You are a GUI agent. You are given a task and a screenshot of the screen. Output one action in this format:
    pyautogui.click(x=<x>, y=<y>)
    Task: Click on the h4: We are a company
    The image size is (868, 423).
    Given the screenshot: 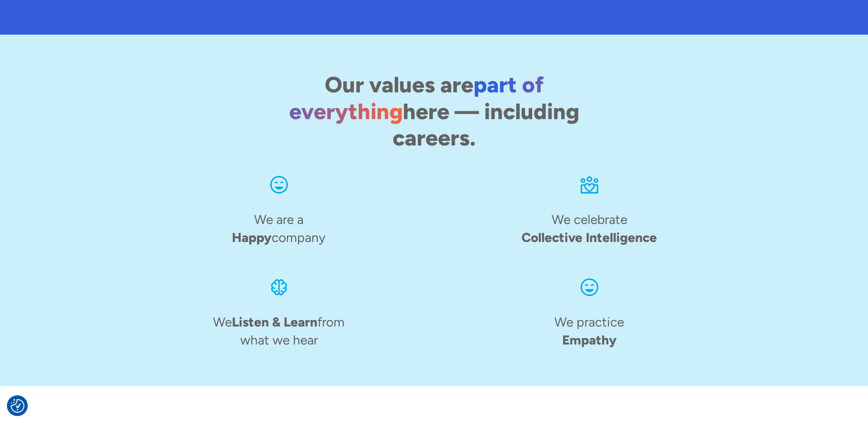 What is the action you would take?
    pyautogui.click(x=278, y=229)
    